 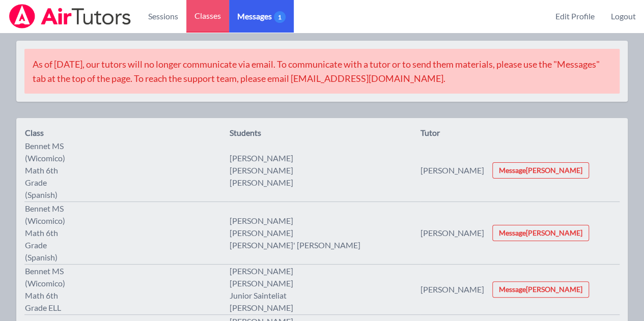 What do you see at coordinates (50, 290) in the screenshot?
I see `div: Bennet MS (Wicomico) Math 6th Grade ELL` at bounding box center [50, 290].